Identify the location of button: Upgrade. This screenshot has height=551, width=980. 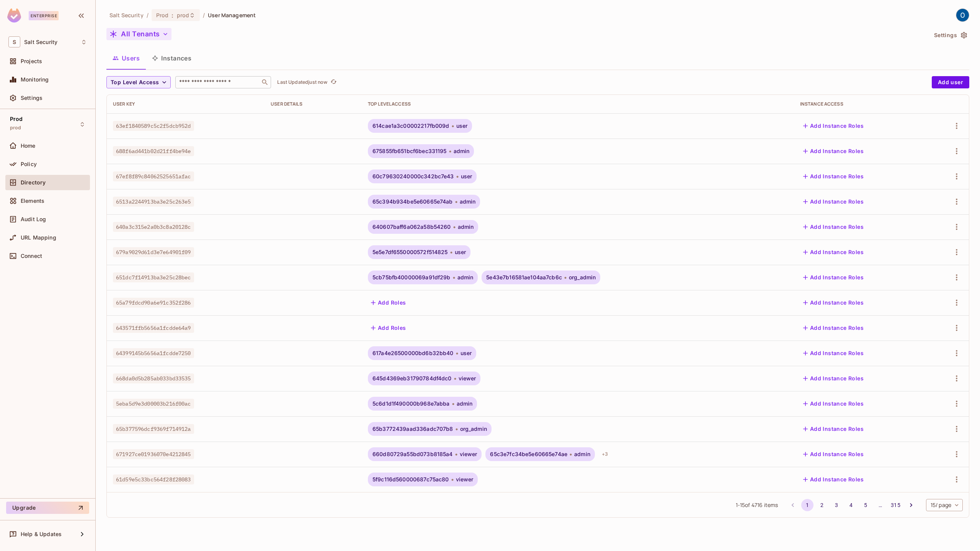
(47, 508).